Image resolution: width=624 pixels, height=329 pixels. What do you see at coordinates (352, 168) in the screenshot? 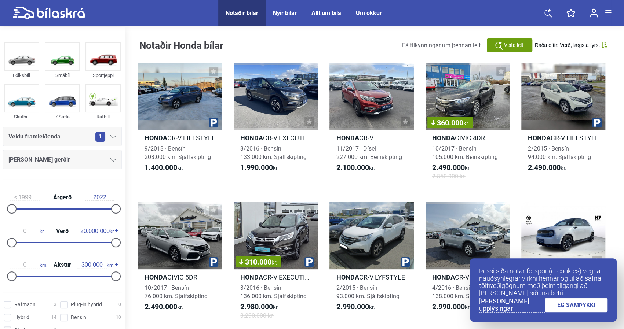
I see `b: 2.100.000` at bounding box center [352, 168].